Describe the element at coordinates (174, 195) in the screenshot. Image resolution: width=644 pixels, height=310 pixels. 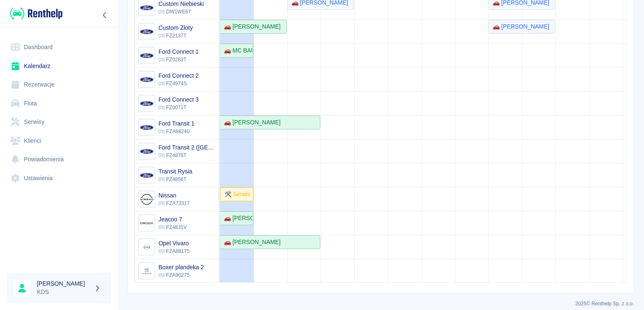
I see `h6: Nissan` at that location.